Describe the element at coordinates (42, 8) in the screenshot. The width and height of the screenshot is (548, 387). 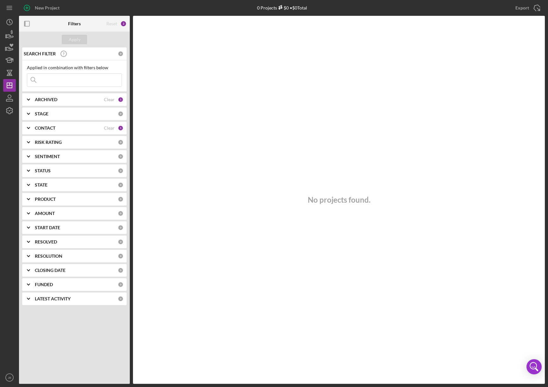
I see `button: New Project` at that location.